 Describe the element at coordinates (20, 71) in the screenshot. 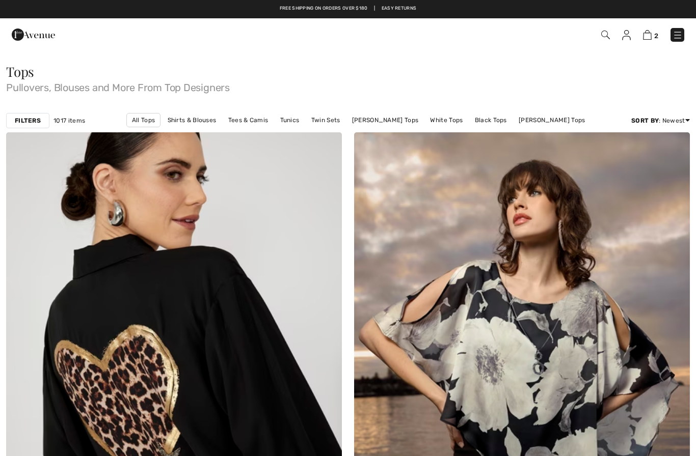

I see `span: Tops` at that location.